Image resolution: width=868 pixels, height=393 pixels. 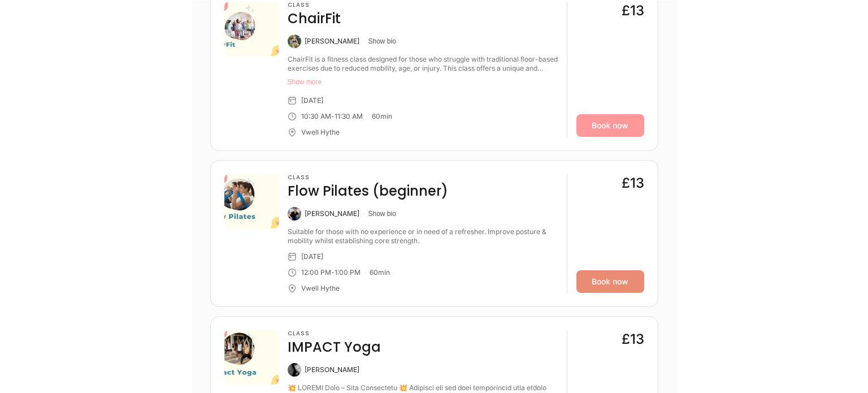 What do you see at coordinates (294, 213) in the screenshot?
I see `img: Svenja O'Connor` at bounding box center [294, 213].